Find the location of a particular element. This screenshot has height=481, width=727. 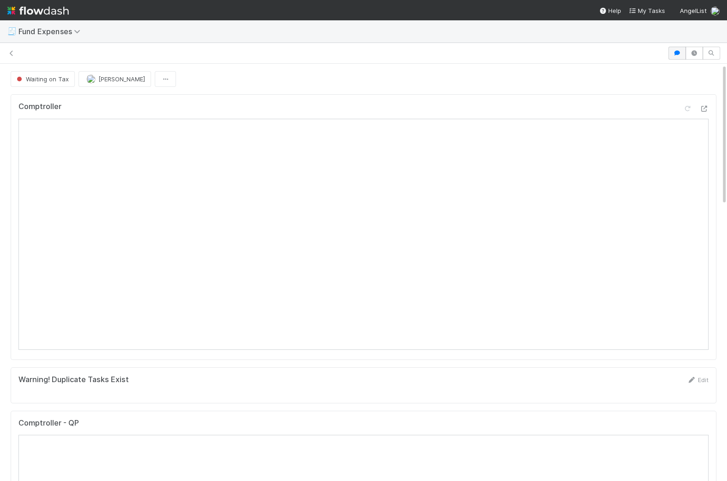

h5: Comptroller is located at coordinates (40, 107).